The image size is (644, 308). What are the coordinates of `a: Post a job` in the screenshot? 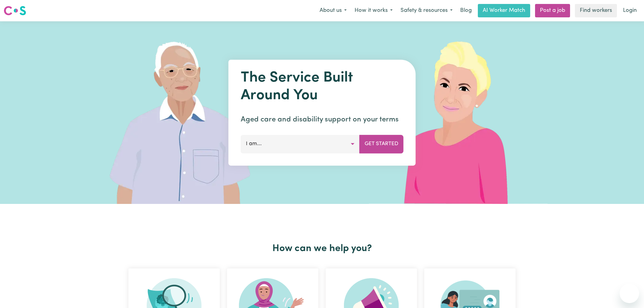 It's located at (552, 11).